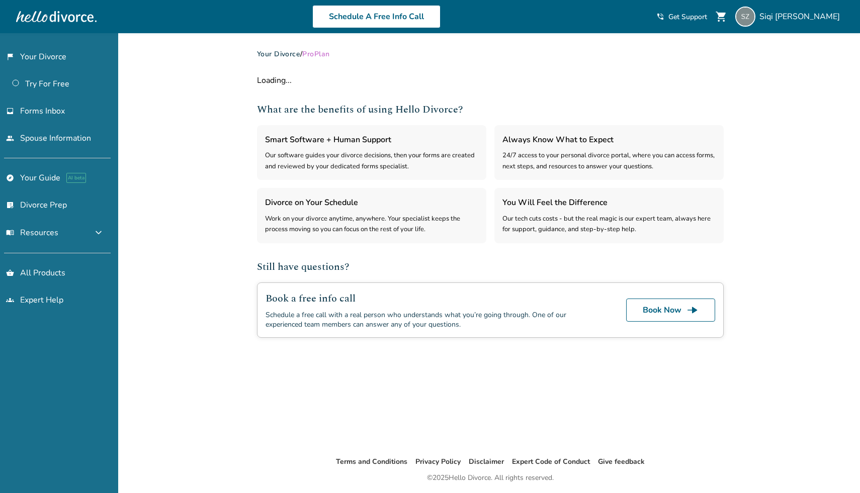 The height and width of the screenshot is (493, 860). Describe the element at coordinates (10, 138) in the screenshot. I see `span: people` at that location.